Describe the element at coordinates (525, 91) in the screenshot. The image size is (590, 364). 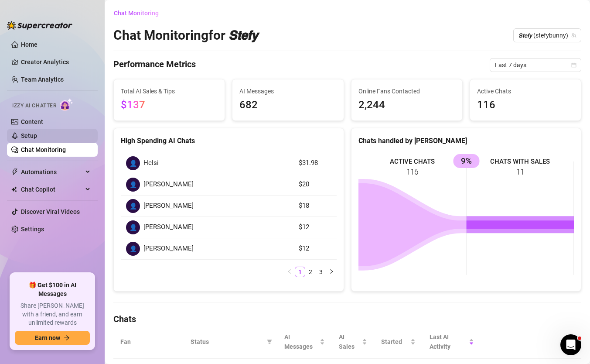
I see `span: Active Chats` at that location.